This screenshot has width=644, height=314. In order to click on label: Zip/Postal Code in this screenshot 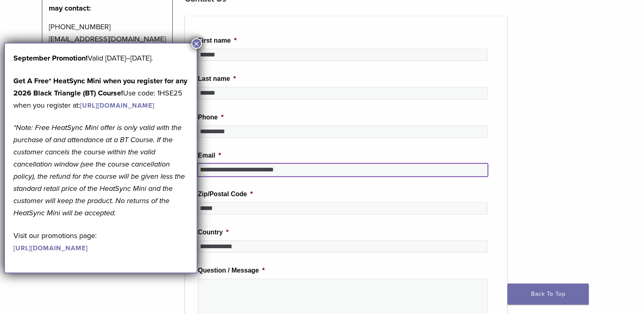, I will do `click(225, 194)`.